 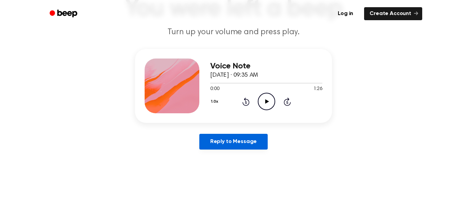 I want to click on a: Create Account, so click(x=393, y=14).